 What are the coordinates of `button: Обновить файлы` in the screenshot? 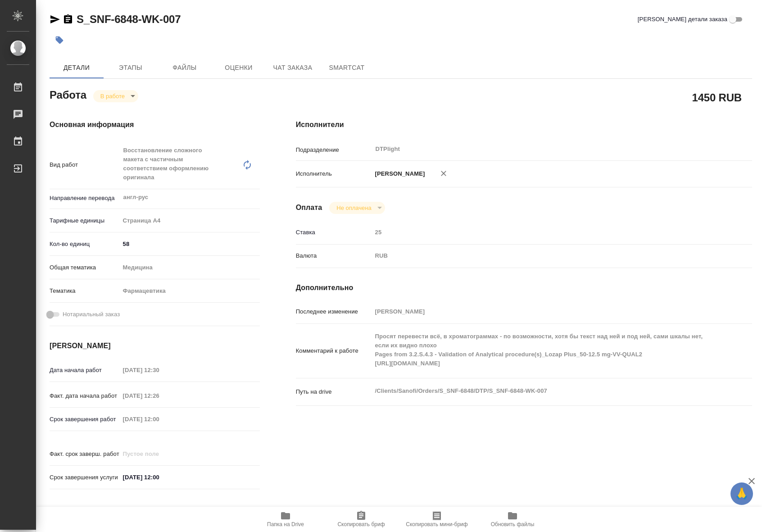 It's located at (512, 519).